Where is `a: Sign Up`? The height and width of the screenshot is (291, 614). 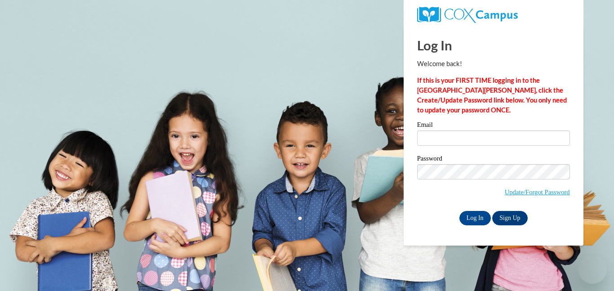 a: Sign Up is located at coordinates (510, 218).